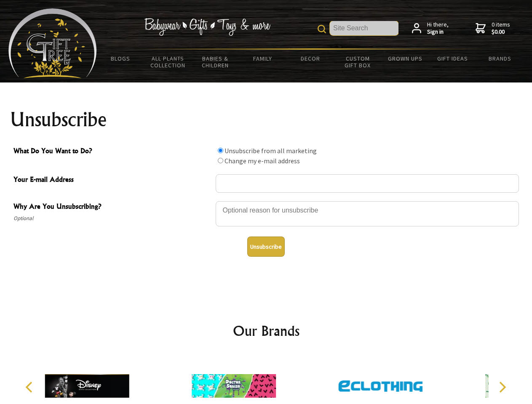 The height and width of the screenshot is (404, 532). What do you see at coordinates (502, 387) in the screenshot?
I see `button: Next` at bounding box center [502, 387].